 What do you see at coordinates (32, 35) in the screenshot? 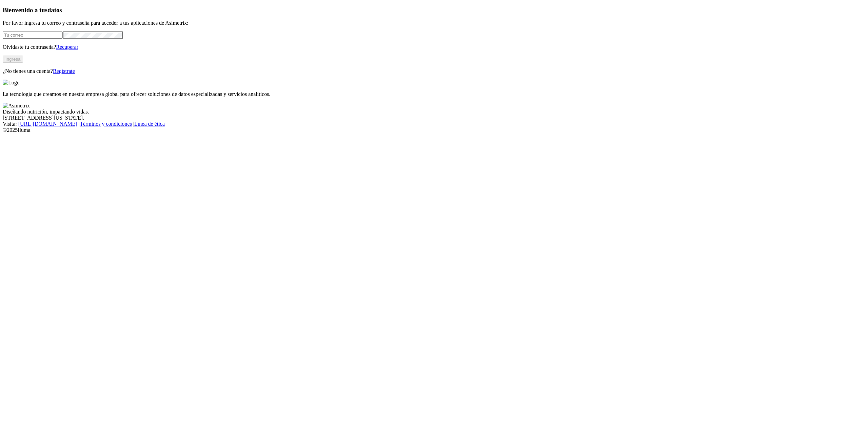
I see `input: Tu correo` at bounding box center [32, 35].